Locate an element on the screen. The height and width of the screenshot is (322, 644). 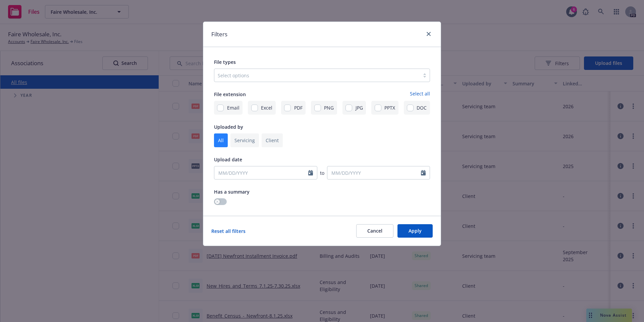
button: Apply is located at coordinates (415, 231).